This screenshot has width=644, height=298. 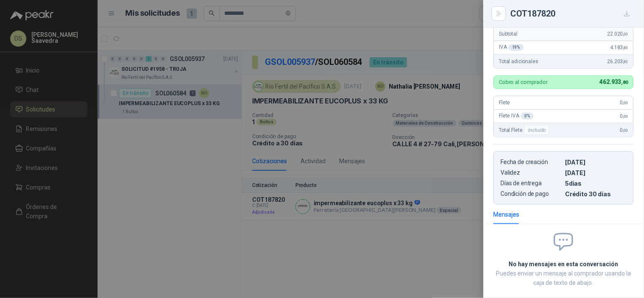 I want to click on span: IVA, so click(x=512, y=48).